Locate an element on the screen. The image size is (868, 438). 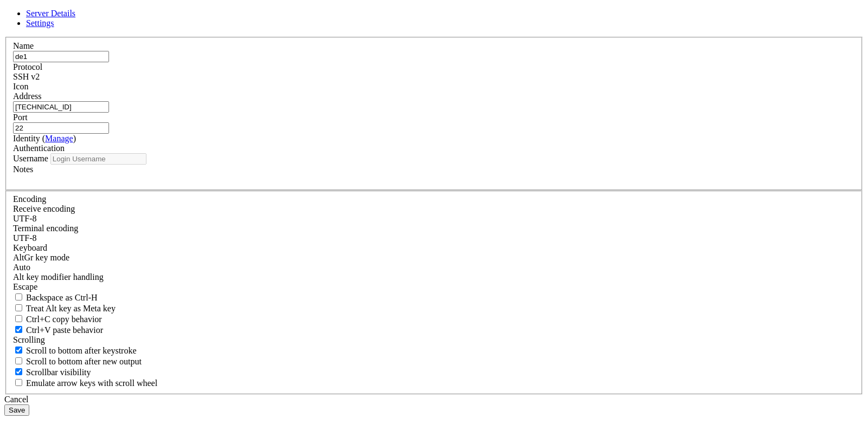
label: Controls how the Alt key is handled. Escape: Send an ESC prefix. 8-Bit: Add 128 to the typed char... is located at coordinates (58, 277).